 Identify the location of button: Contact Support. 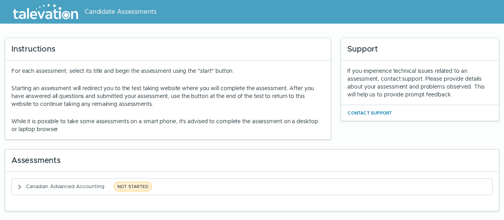
(370, 113).